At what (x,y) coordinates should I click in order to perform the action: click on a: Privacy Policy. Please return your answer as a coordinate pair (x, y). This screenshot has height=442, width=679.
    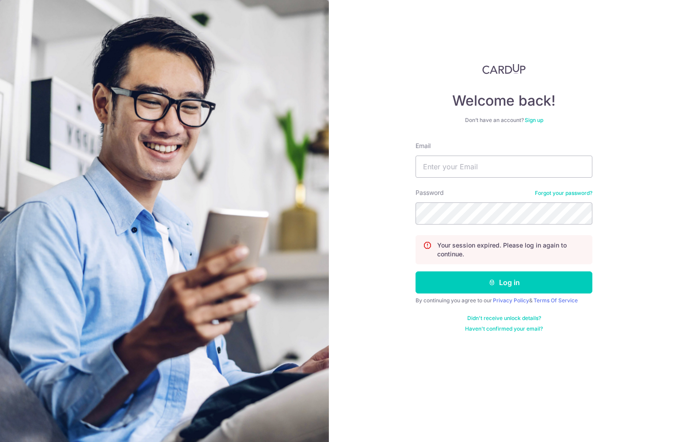
    Looking at the image, I should click on (511, 300).